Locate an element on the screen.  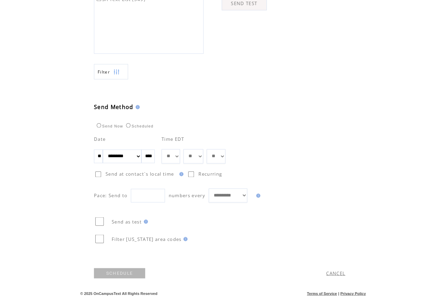
input: Send Now is located at coordinates (99, 125).